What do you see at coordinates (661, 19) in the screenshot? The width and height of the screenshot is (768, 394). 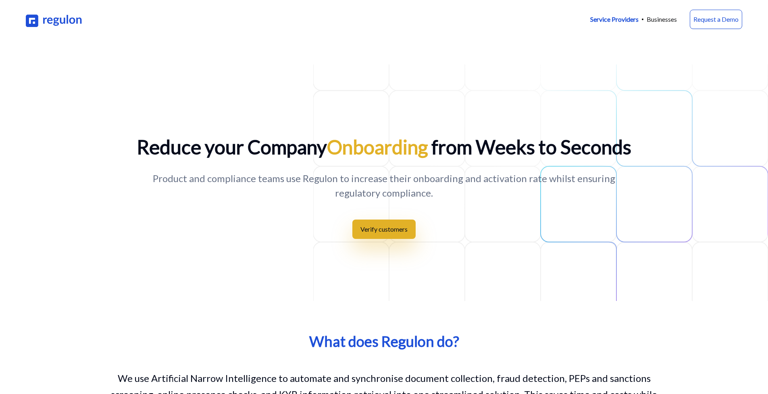 I see `p: Businesses` at bounding box center [661, 19].